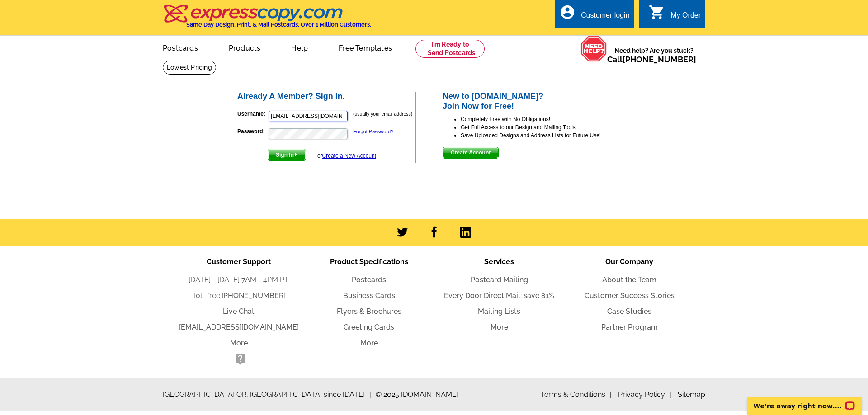 This screenshot has width=868, height=415. Describe the element at coordinates (470, 153) in the screenshot. I see `button: Create Account` at that location.